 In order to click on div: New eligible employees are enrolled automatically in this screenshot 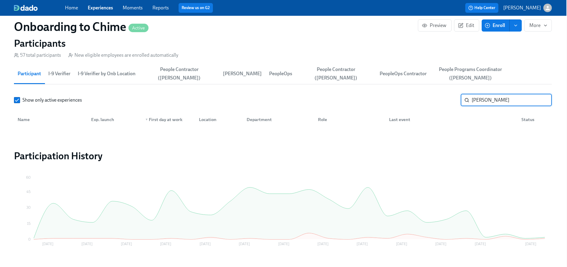, I will do `click(123, 55)`.